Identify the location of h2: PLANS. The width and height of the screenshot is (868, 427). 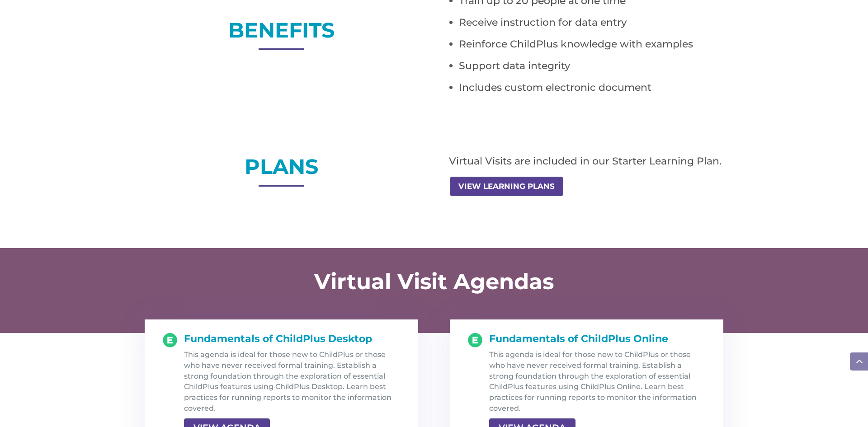
(281, 169).